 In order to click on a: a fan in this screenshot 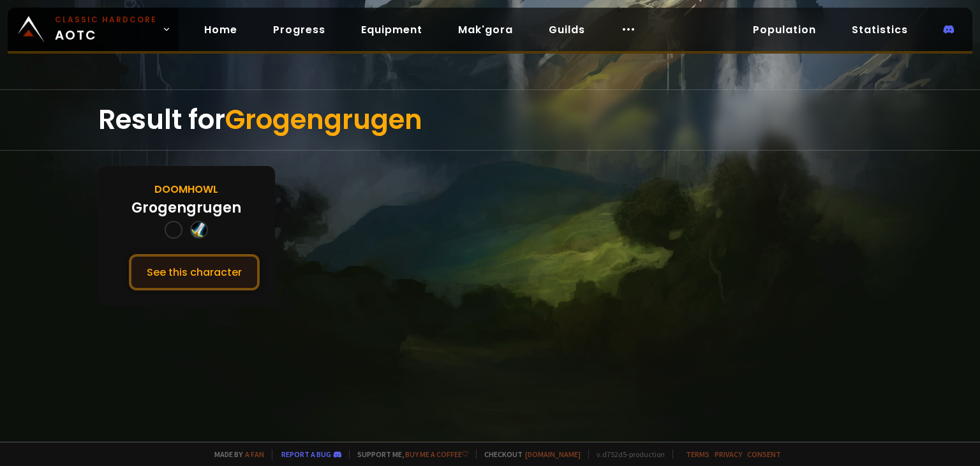, I will do `click(255, 454)`.